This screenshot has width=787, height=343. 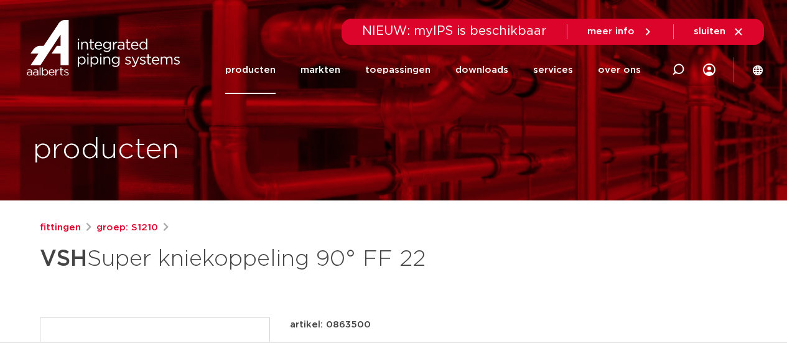 I want to click on a: fittingen, so click(x=60, y=228).